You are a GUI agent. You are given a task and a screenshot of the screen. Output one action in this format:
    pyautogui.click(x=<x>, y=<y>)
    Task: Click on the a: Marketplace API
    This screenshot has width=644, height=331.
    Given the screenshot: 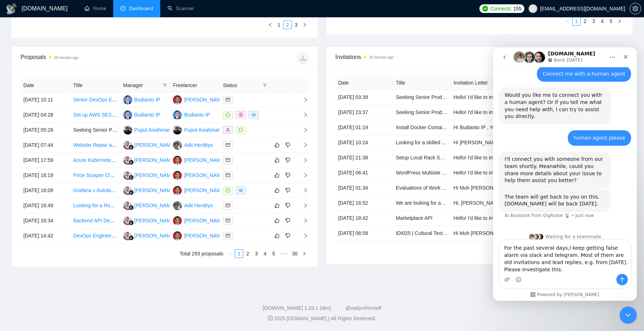 What is the action you would take?
    pyautogui.click(x=414, y=218)
    